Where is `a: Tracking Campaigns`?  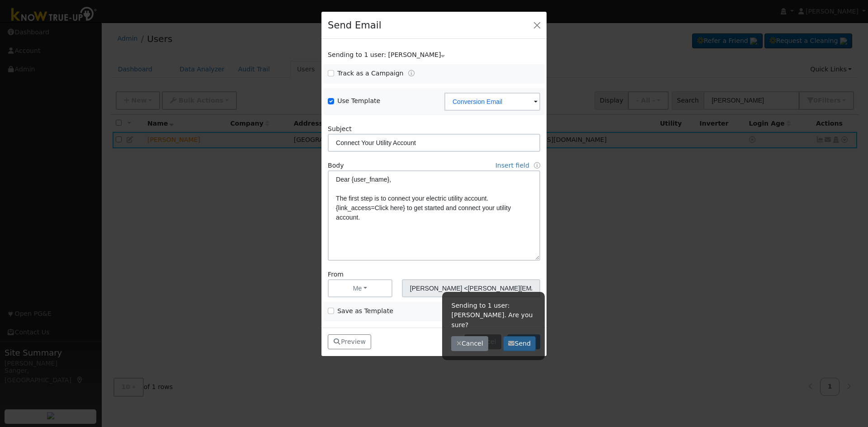
a: Tracking Campaigns is located at coordinates (411, 73).